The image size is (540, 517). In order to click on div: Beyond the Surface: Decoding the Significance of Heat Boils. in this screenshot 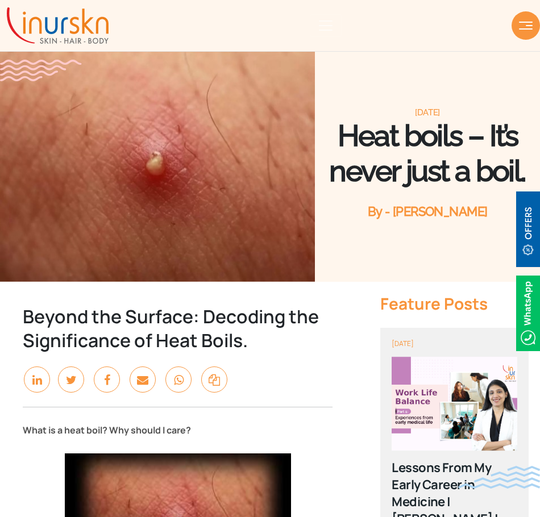, I will do `click(177, 328)`.